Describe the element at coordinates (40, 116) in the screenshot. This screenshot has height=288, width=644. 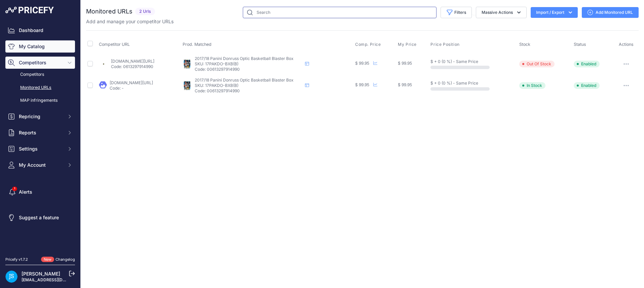
I see `button: Repricing` at that location.